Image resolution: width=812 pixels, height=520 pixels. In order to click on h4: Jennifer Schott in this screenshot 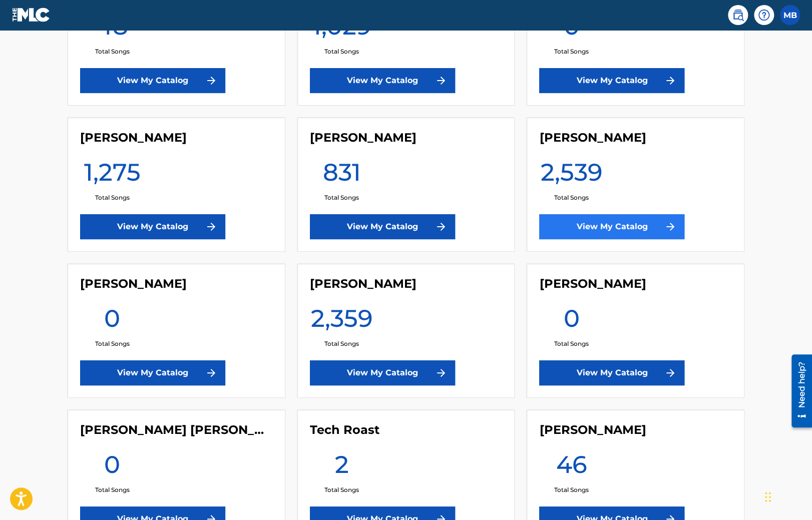, I will do `click(363, 284)`.